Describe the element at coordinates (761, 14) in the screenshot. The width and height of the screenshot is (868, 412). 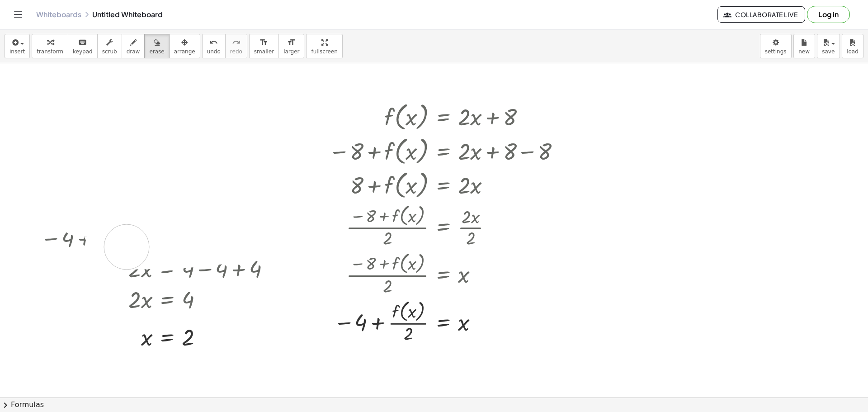
I see `button: Collaborate Live` at that location.